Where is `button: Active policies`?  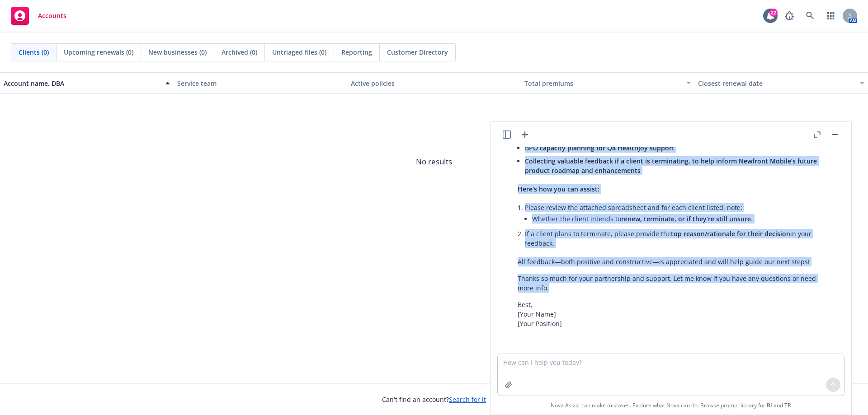 button: Active policies is located at coordinates (434, 83).